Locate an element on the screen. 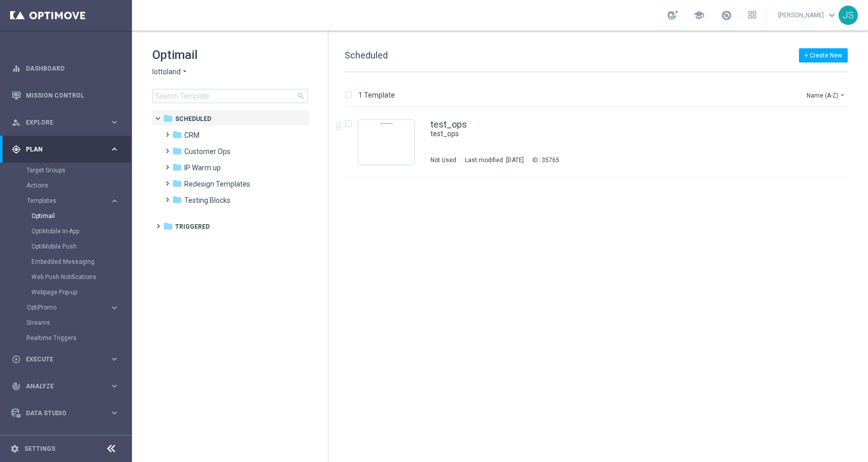 This screenshot has width=868, height=462. div: Optimail is located at coordinates (81, 216).